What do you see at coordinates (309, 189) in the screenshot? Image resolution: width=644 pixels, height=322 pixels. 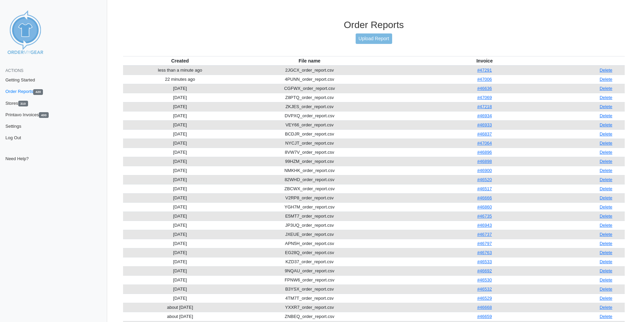 I see `td: ZBCWX_order_report.csv` at bounding box center [309, 189].